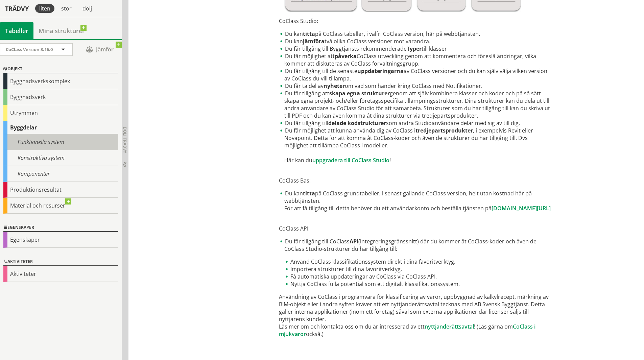 This screenshot has height=360, width=644. Describe the element at coordinates (125, 140) in the screenshot. I see `span: Dölj trädvy` at that location.